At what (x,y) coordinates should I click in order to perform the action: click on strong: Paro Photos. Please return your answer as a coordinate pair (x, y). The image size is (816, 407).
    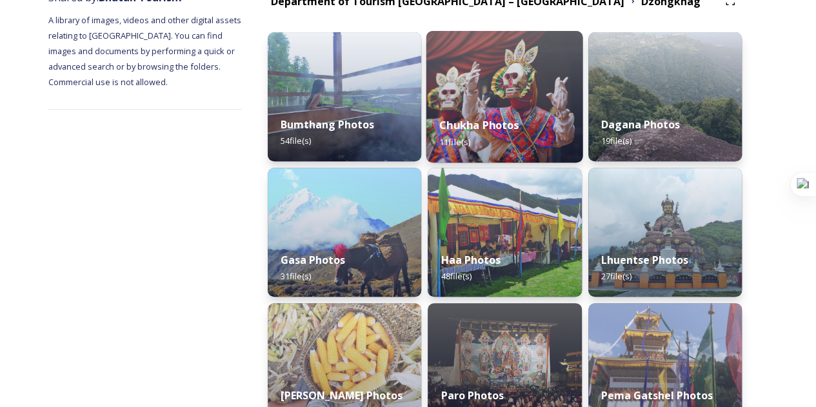
    Looking at the image, I should click on (472, 395).